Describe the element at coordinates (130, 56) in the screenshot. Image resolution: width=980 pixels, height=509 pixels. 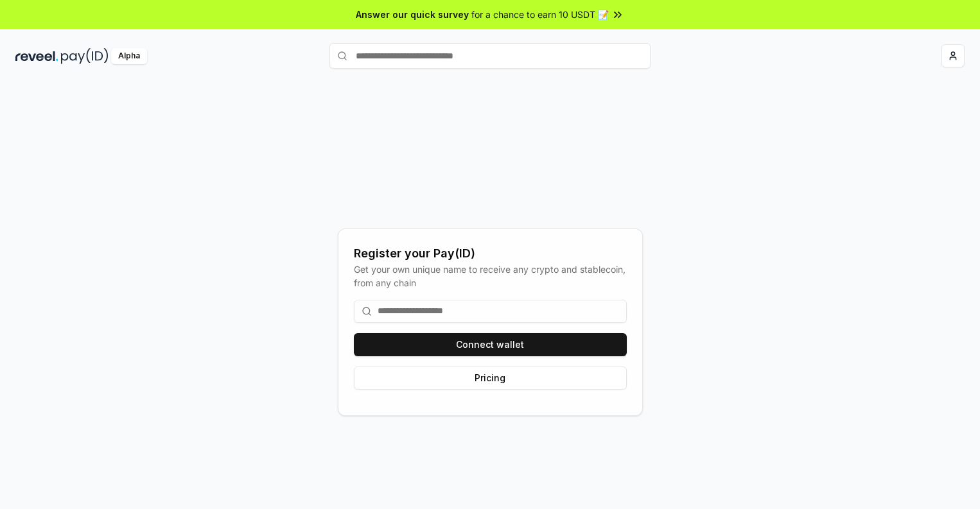
I see `div: Alpha` at that location.